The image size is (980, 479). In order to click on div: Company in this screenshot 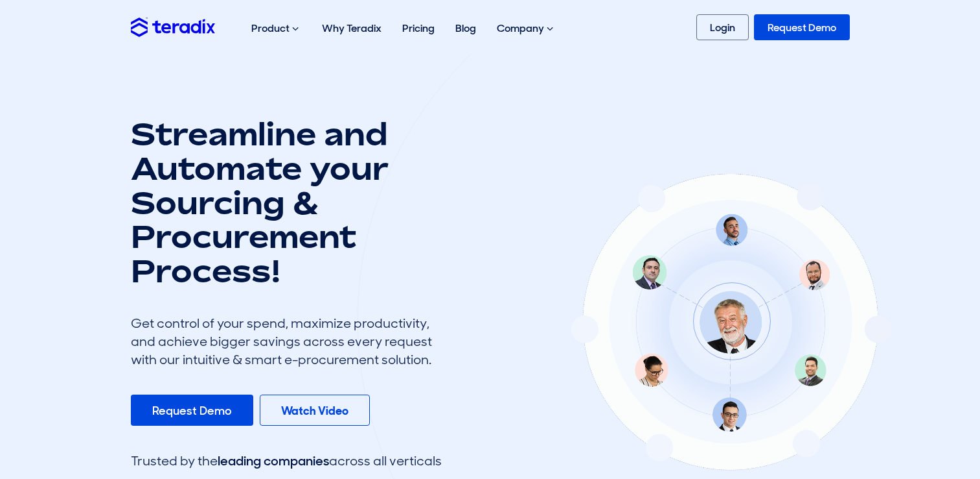, I will do `click(526, 28)`.